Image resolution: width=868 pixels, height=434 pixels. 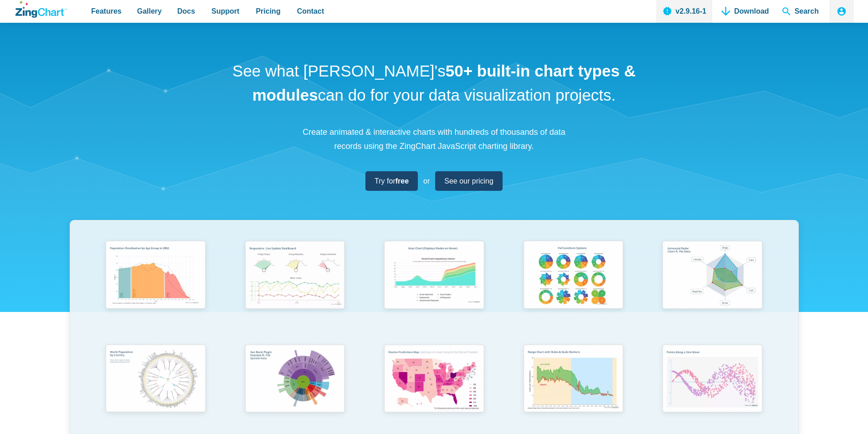 What do you see at coordinates (295, 288) in the screenshot?
I see `a: Responsive Live Update Dashboard` at bounding box center [295, 288].